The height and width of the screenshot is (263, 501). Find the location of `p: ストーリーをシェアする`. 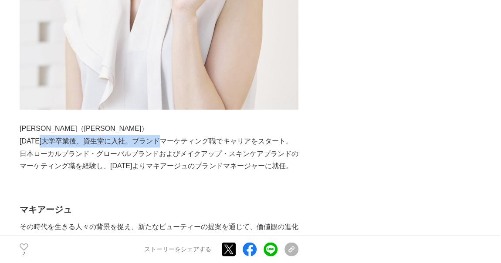

p: ストーリーをシェアする is located at coordinates (178, 250).